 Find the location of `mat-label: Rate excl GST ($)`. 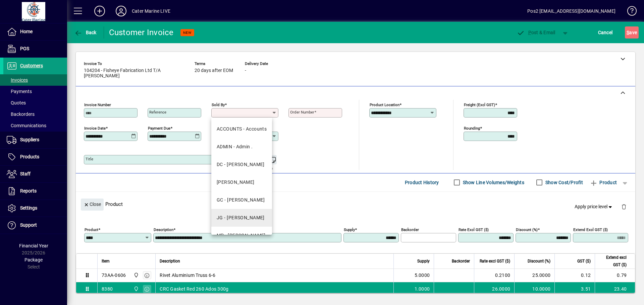

mat-label: Rate excl GST ($) is located at coordinates (474, 230).